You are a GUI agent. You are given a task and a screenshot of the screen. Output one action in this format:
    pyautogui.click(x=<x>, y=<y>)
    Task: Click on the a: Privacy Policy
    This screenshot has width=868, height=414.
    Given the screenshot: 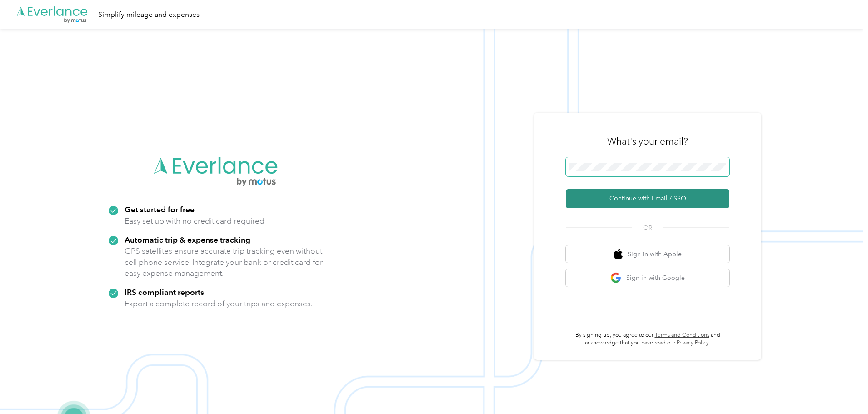 What is the action you would take?
    pyautogui.click(x=693, y=343)
    